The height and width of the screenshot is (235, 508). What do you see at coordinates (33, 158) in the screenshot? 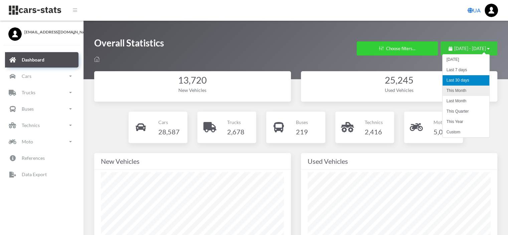
I see `p: References` at bounding box center [33, 158].